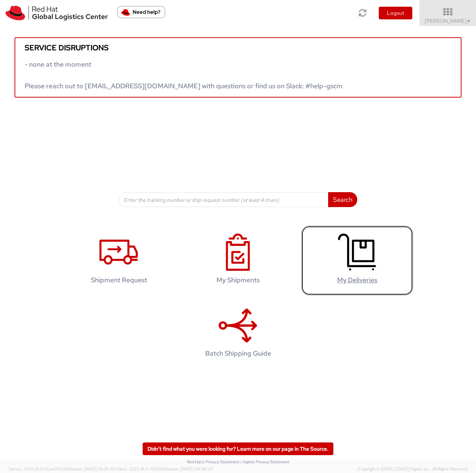 The image size is (476, 473). Describe the element at coordinates (238, 48) in the screenshot. I see `h5: Service disruptions` at that location.